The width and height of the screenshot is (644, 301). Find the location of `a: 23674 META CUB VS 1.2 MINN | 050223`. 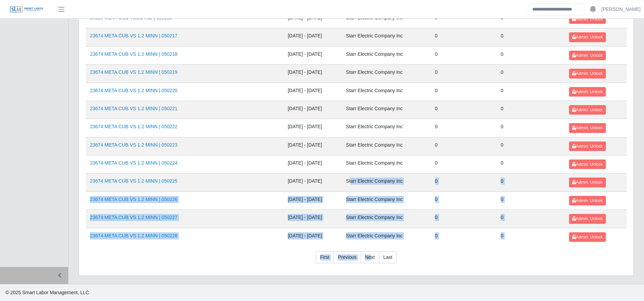

a: 23674 META CUB VS 1.2 MINN | 050223 is located at coordinates (133, 145).